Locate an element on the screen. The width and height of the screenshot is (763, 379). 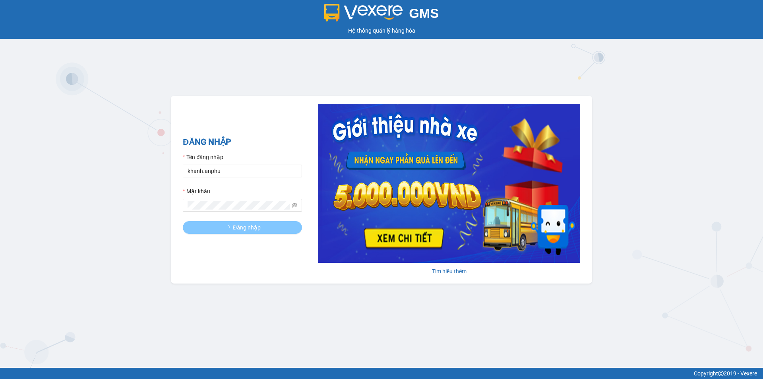
input: Mật khẩu is located at coordinates (239, 205).